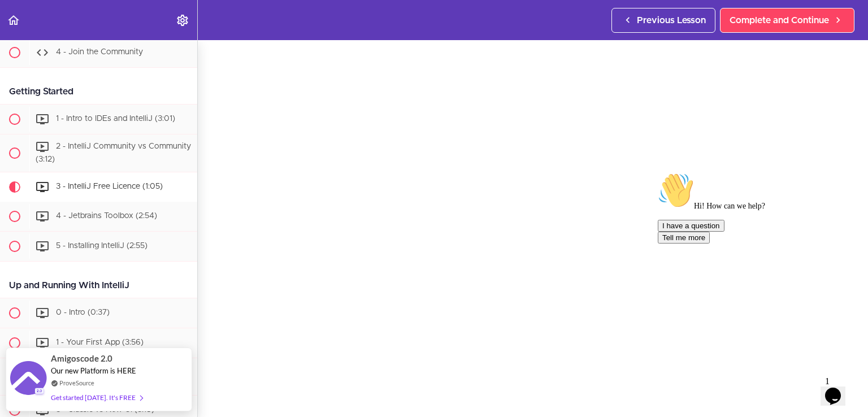 This screenshot has width=868, height=417. I want to click on span: 5 - Installing IntelliJ (2:55), so click(102, 245).